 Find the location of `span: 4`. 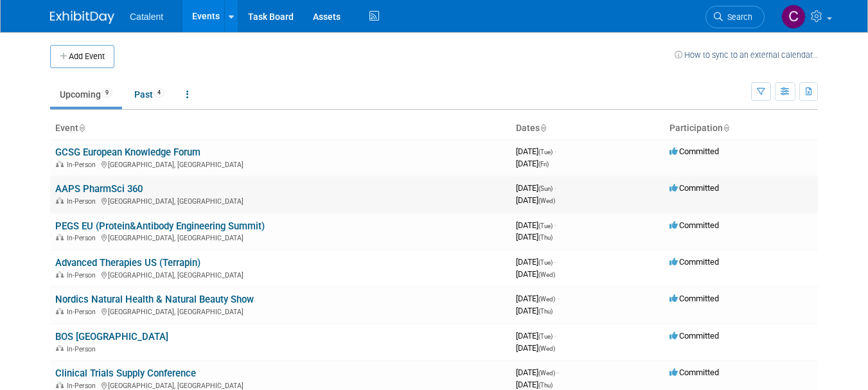

span: 4 is located at coordinates (159, 93).